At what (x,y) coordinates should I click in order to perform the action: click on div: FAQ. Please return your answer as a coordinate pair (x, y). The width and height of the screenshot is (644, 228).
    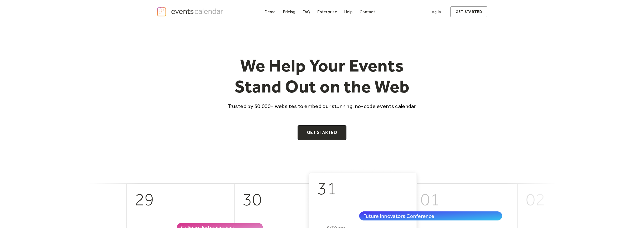
    Looking at the image, I should click on (306, 12).